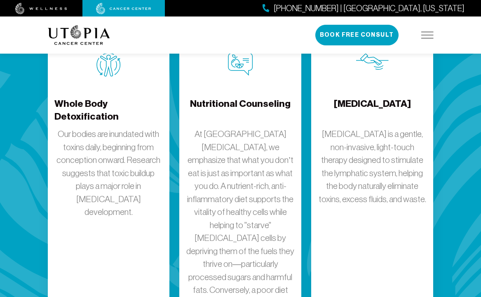 This screenshot has width=481, height=297. What do you see at coordinates (109, 110) in the screenshot?
I see `h4: Whole Body Detoxification` at bounding box center [109, 110].